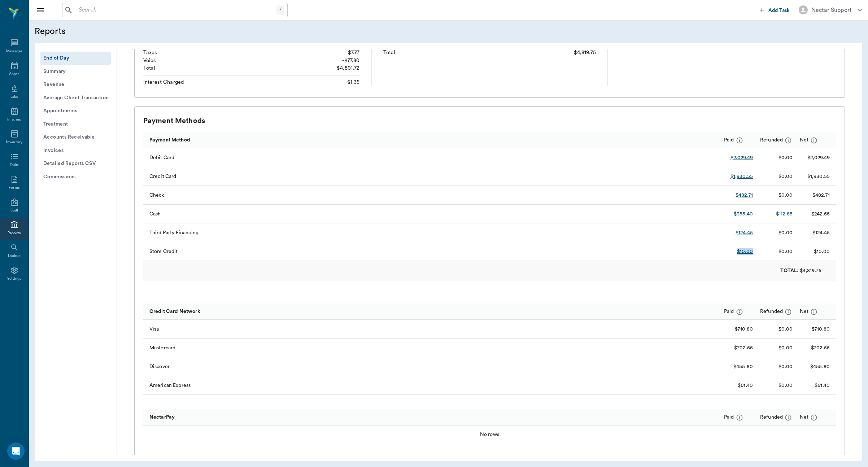 The width and height of the screenshot is (868, 467). I want to click on button: Average Client Transaction, so click(76, 98).